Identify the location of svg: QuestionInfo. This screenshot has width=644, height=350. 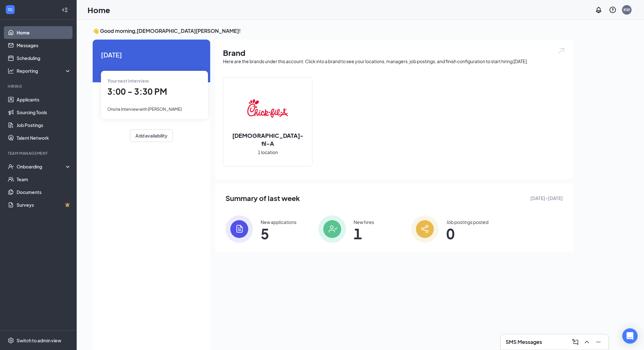
(613, 10).